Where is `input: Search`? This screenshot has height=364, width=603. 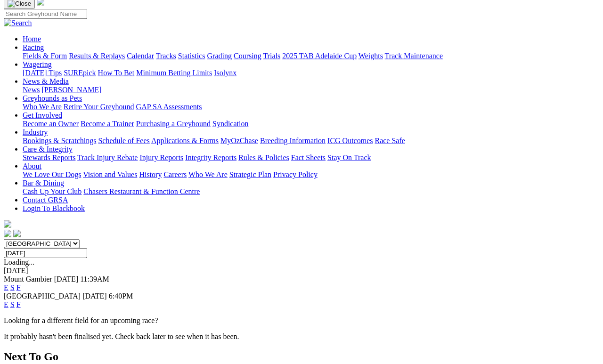
input: Search is located at coordinates (45, 14).